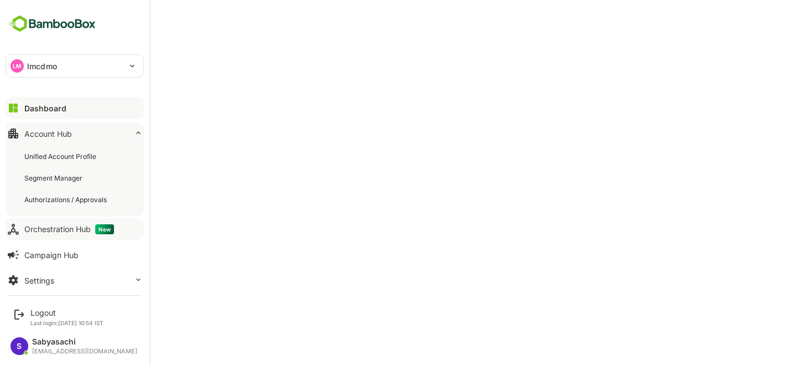 This screenshot has width=787, height=365. What do you see at coordinates (42, 66) in the screenshot?
I see `p: lmcdmo` at bounding box center [42, 66].